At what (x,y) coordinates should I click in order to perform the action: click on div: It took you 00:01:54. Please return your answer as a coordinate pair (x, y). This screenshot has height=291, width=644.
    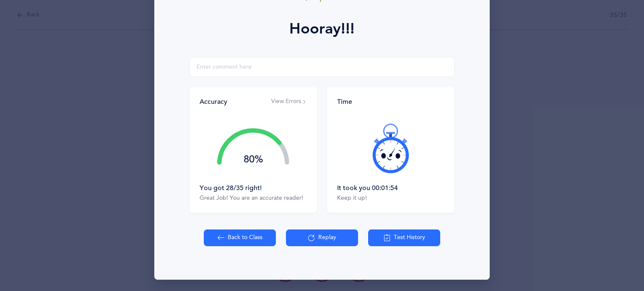
    Looking at the image, I should click on (391, 188).